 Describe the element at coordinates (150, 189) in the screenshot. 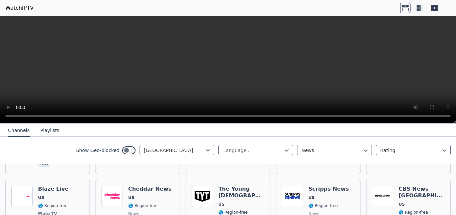

I see `h6: Cheddar News` at that location.